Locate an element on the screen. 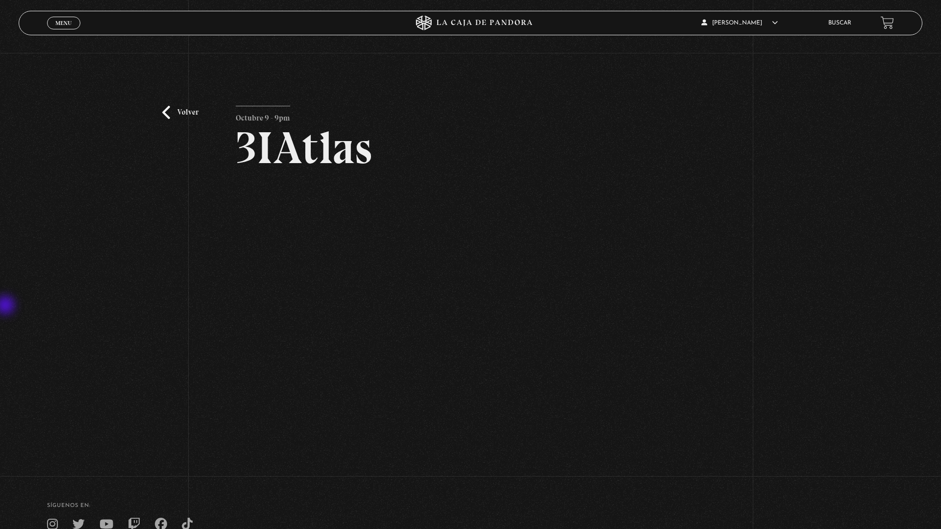 Image resolution: width=941 pixels, height=529 pixels. a: View your shopping cart is located at coordinates (887, 23).